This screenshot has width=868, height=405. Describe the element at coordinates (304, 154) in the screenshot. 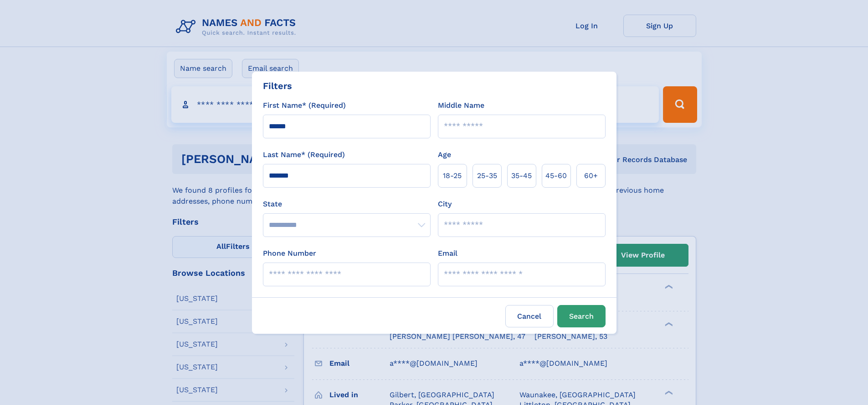

I see `label: Last Name* (Required)` at that location.